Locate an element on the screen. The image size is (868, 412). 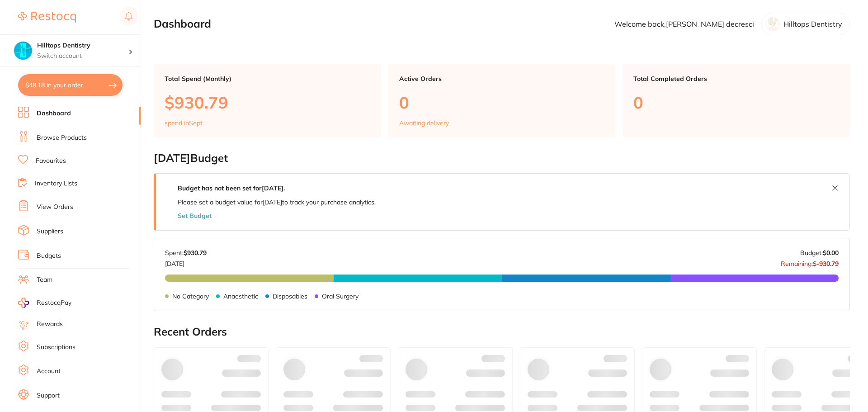
strong: $930.79 is located at coordinates (194, 253).